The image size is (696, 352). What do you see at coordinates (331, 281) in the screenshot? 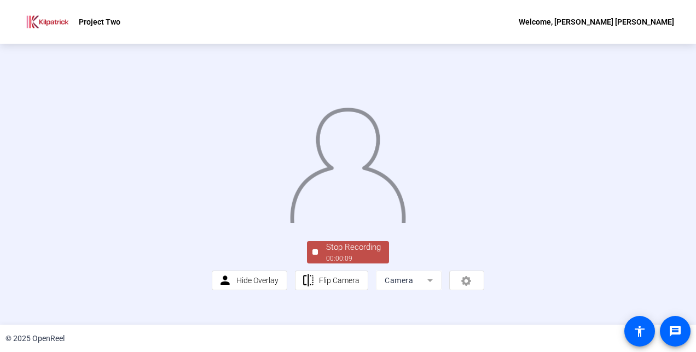
I see `button: Flip Camera` at bounding box center [331, 281].